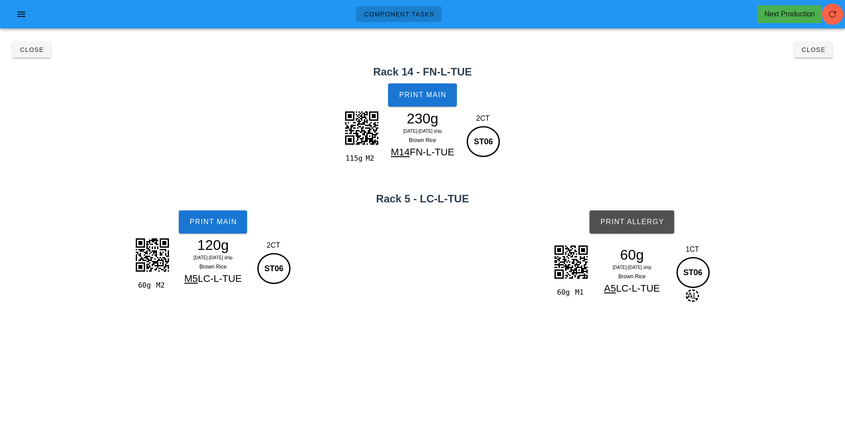 The image size is (845, 439). Describe the element at coordinates (581, 292) in the screenshot. I see `div: M1` at that location.